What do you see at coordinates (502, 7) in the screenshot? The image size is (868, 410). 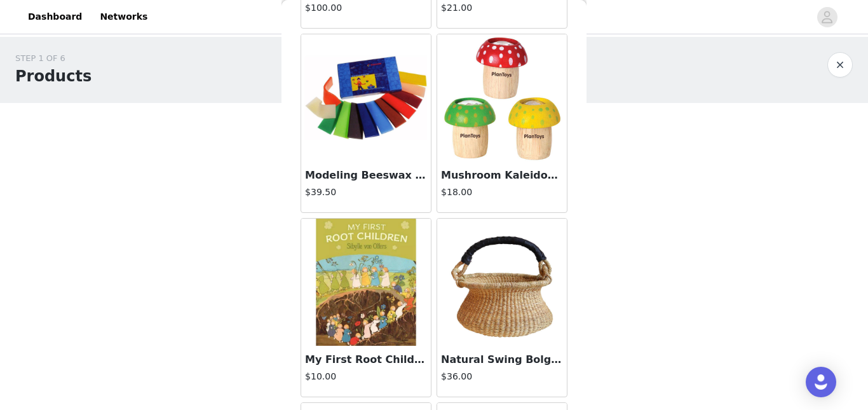 I see `h4: $21.00` at bounding box center [502, 7].